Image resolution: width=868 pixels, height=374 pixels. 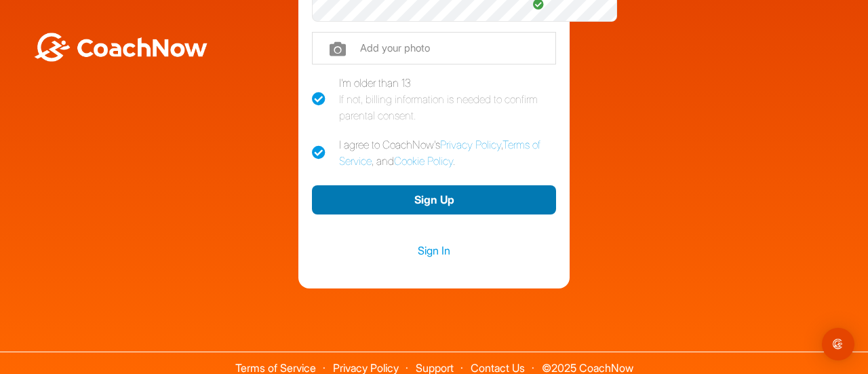 What do you see at coordinates (121, 47) in the screenshot?
I see `img: BwLJSsUCoWCh5upNqxVrqldRgqLPVwmV24tXu5FoVAoFEpwwqQ3VIfuoInZCoVCoTD4vwADAC3ZFMkVEQFDAAAAAElFTkSuQmCC` at bounding box center [121, 47].